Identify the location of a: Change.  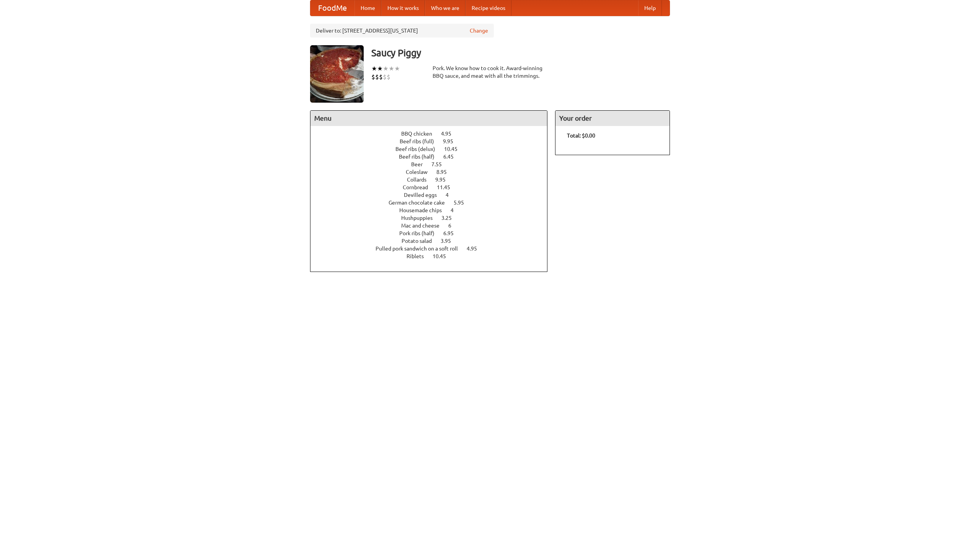
(479, 31).